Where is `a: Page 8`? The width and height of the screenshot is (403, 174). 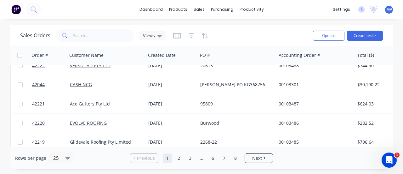 a: Page 8 is located at coordinates (236, 158).